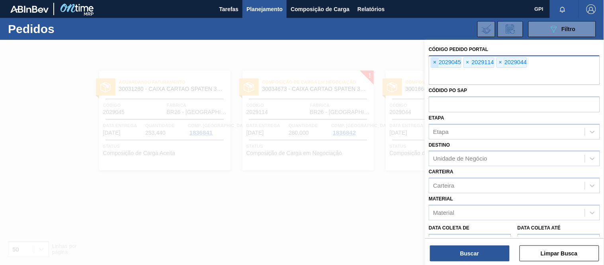  I want to click on label: Carteira, so click(441, 172).